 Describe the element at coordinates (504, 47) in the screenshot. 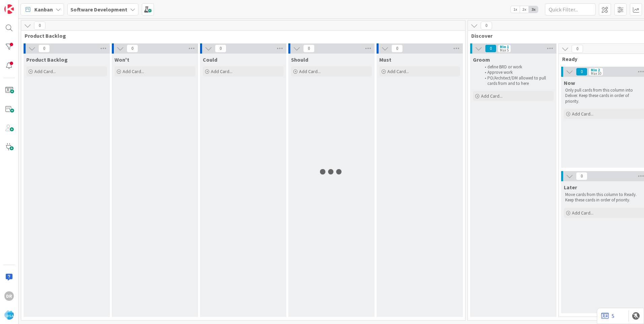

I see `div: Min 1` at that location.